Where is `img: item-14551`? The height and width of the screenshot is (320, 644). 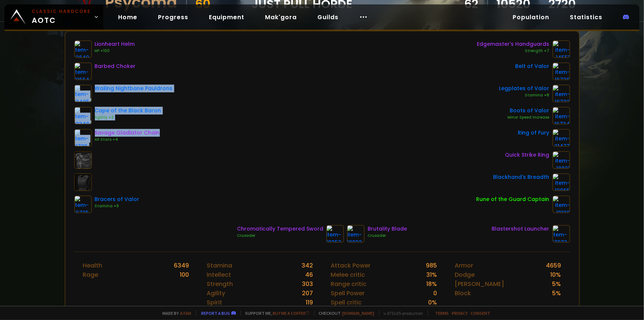
img: item-14551 is located at coordinates (562, 49).